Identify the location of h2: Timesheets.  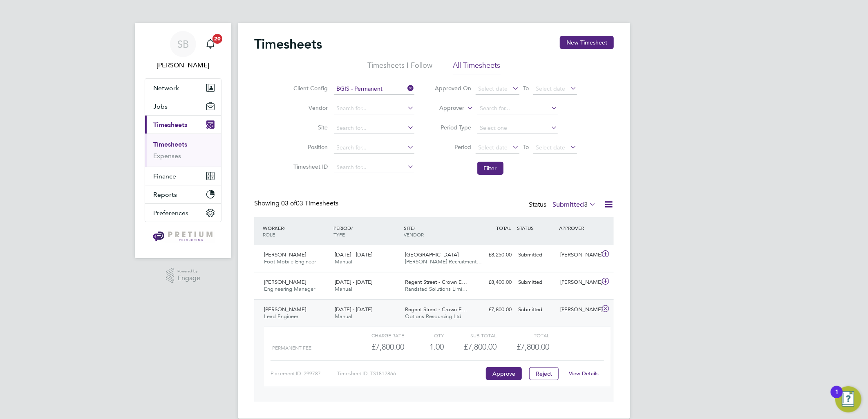
(288, 44).